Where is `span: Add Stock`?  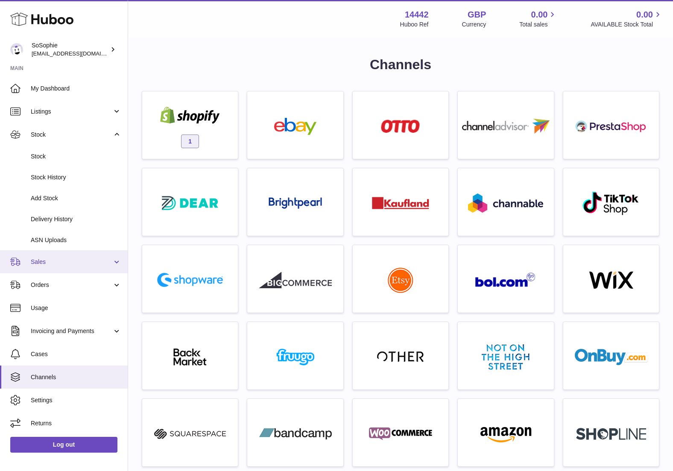 span: Add Stock is located at coordinates (76, 198).